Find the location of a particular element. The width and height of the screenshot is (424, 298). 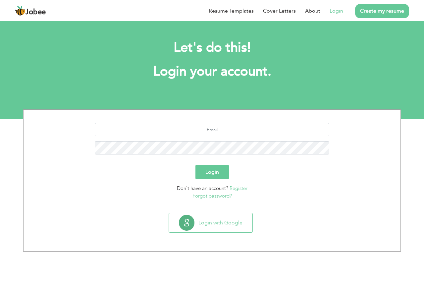

img: jobee.io is located at coordinates (20, 11).